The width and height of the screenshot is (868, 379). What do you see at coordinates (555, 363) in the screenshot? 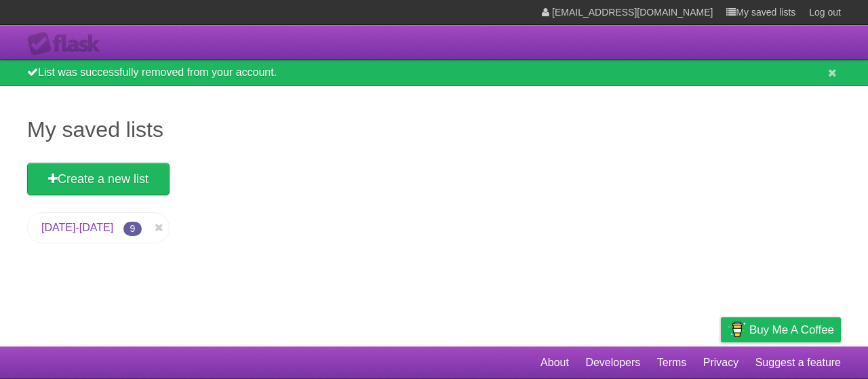
I see `a: About` at bounding box center [555, 363].